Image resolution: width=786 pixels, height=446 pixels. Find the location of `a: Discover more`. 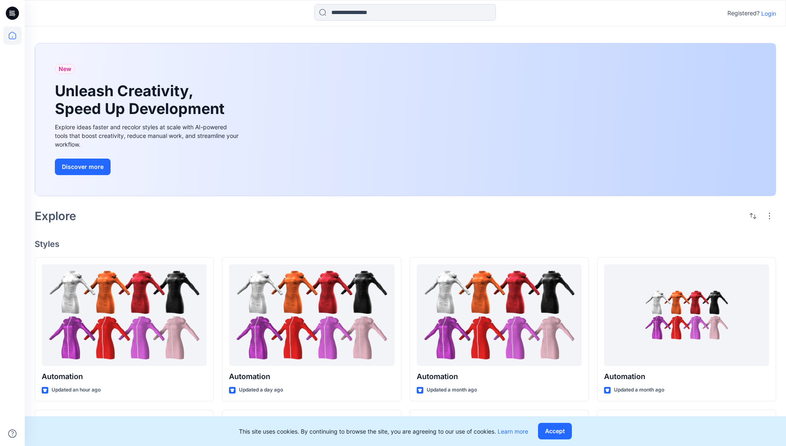

a: Discover more is located at coordinates (148, 167).